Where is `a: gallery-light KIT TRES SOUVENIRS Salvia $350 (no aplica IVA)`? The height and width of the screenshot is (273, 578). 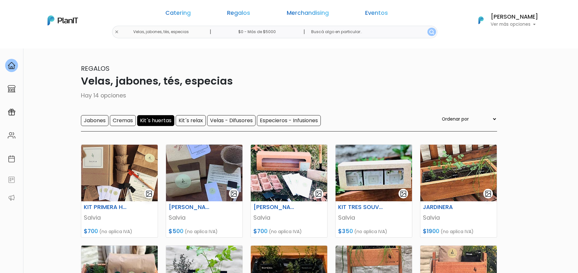 a: gallery-light KIT TRES SOUVENIRS Salvia $350 (no aplica IVA) is located at coordinates (374, 191).